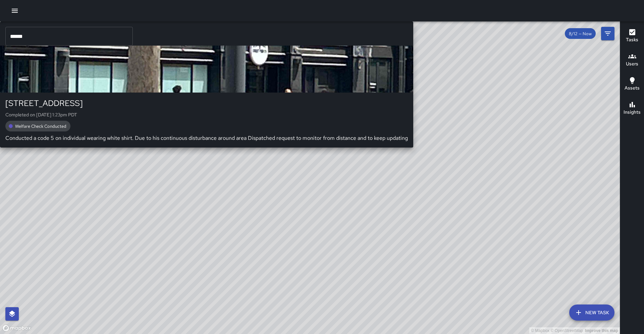 The height and width of the screenshot is (334, 644). Describe the element at coordinates (632, 85) in the screenshot. I see `button: Assets` at that location.